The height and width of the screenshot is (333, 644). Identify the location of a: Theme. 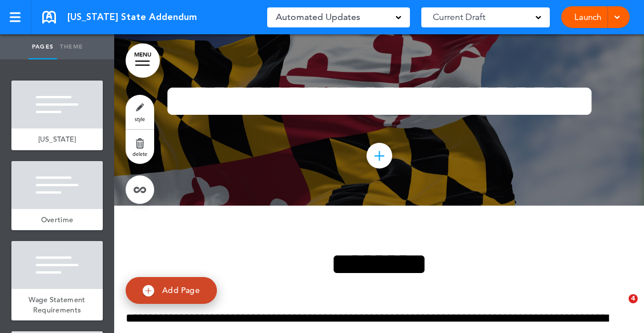
(71, 47).